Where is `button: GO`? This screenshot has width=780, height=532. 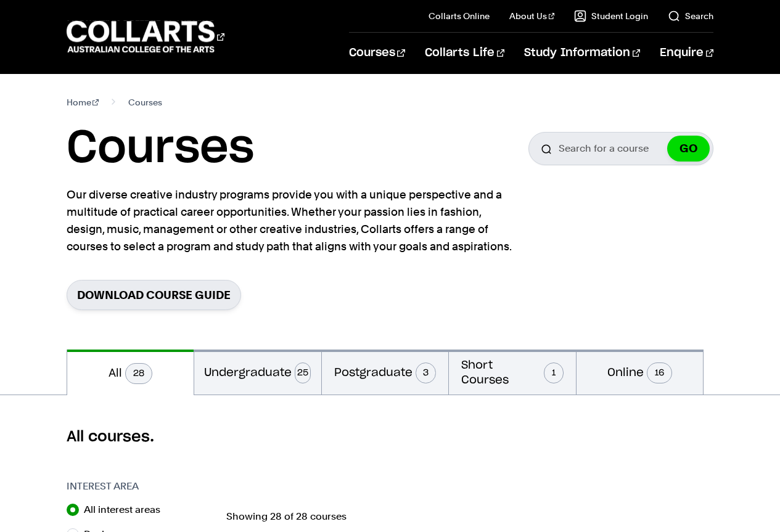 button: GO is located at coordinates (688, 148).